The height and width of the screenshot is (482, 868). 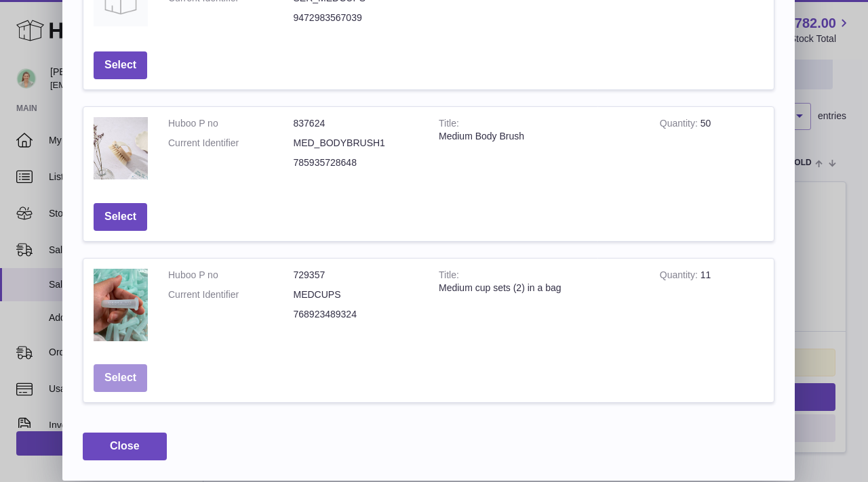 What do you see at coordinates (121, 148) in the screenshot?
I see `img: Medium Body Brush` at bounding box center [121, 148].